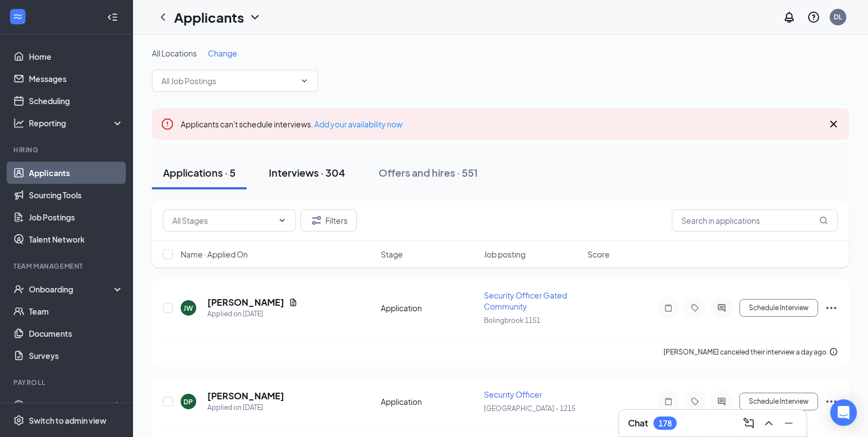  What do you see at coordinates (71, 289) in the screenshot?
I see `div: Onboarding` at bounding box center [71, 289].